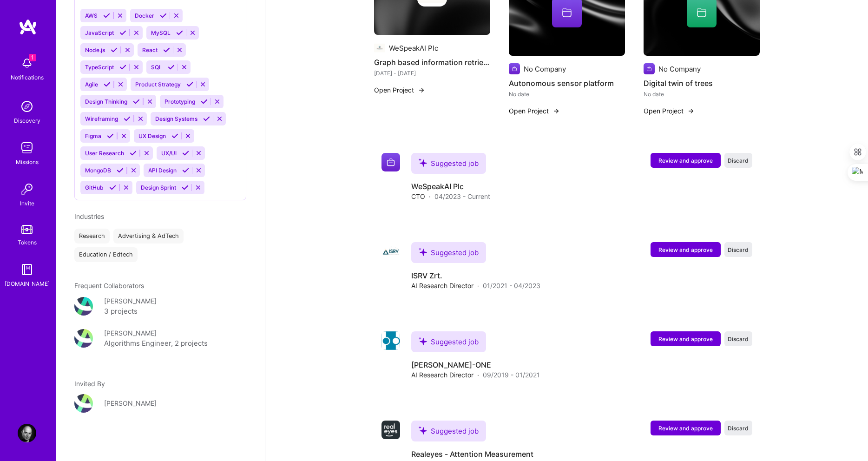 This screenshot has height=461, width=868. Describe the element at coordinates (534, 110) in the screenshot. I see `button: Open Project` at that location.